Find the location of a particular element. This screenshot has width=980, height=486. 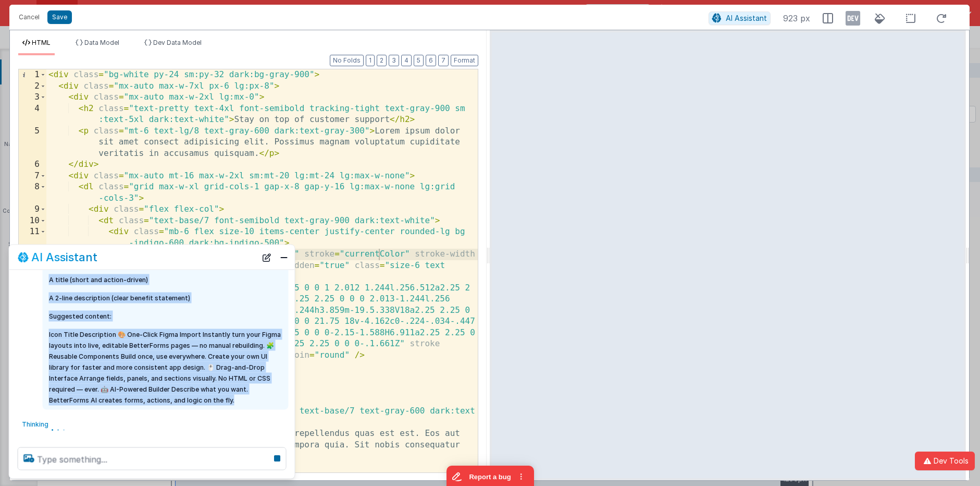

button: 6 is located at coordinates (431, 61).